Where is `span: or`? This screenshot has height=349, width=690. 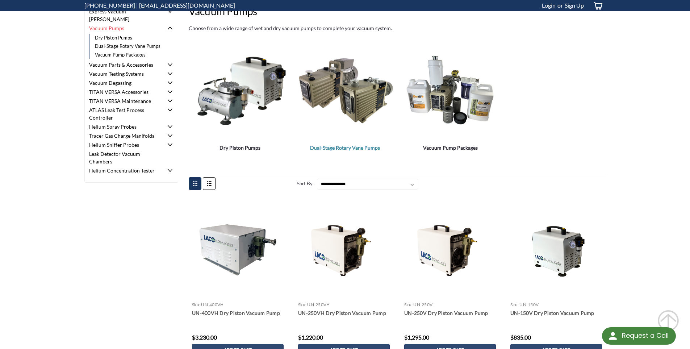
span: or is located at coordinates (560, 5).